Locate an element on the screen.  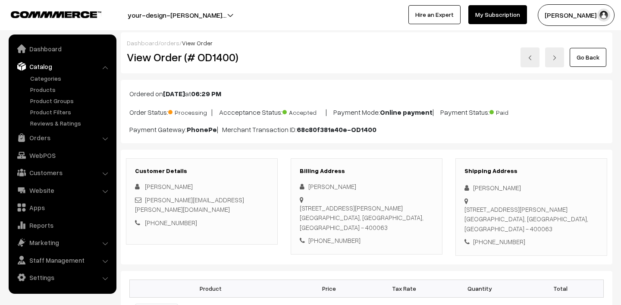
a: Website is located at coordinates (62, 190).